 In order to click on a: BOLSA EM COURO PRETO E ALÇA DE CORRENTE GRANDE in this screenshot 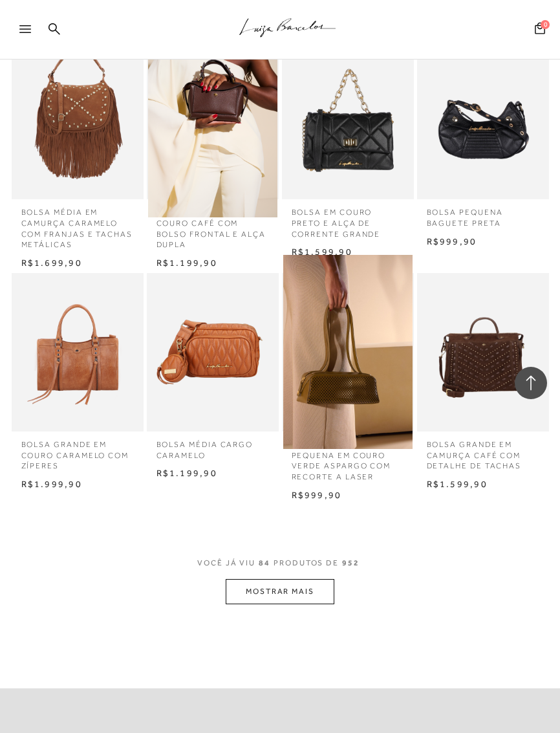, I will do `click(348, 219)`.